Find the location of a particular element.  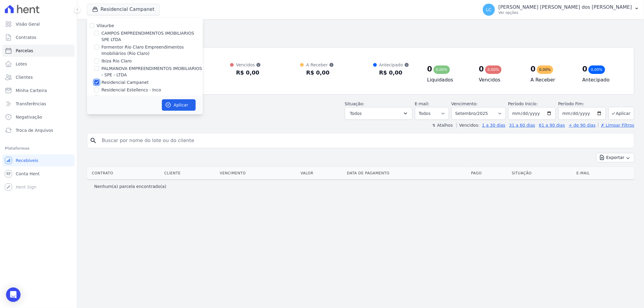

div: Open Intercom Messenger is located at coordinates (13, 295).